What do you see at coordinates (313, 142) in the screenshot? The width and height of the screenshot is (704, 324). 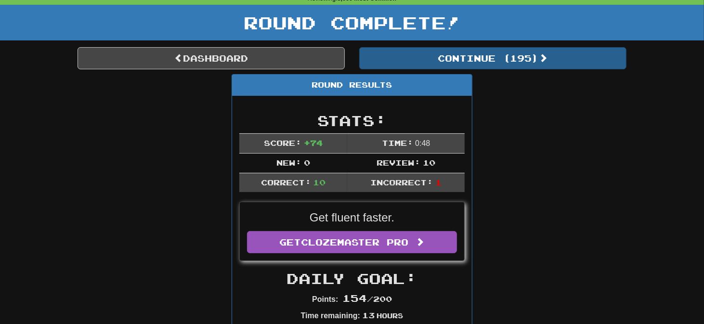 I see `span: + 74` at bounding box center [313, 142].